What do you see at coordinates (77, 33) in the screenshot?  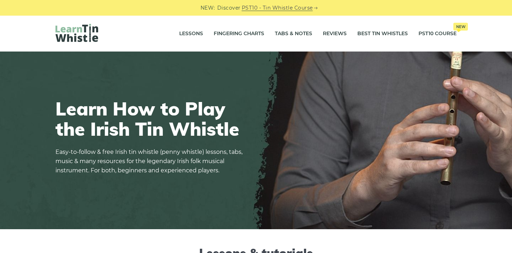 I see `img: LearnTinWhistle.com` at bounding box center [77, 33].